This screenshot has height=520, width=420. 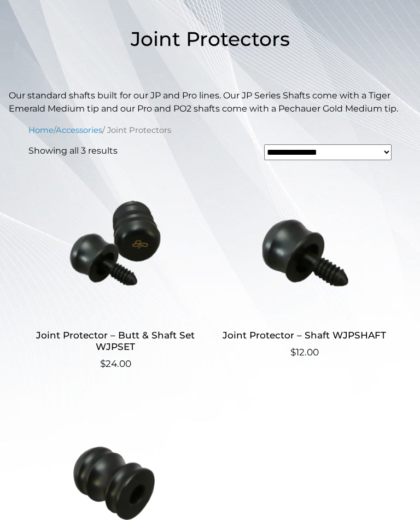 What do you see at coordinates (210, 103) in the screenshot?
I see `p: Our standard shafts built for our JP and Pro lines. Our JP Series Shafts come with a Tiger Emeral...` at bounding box center [210, 103].